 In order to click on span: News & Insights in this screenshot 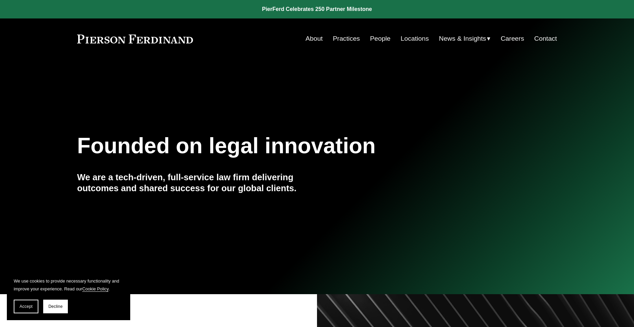, I will do `click(462, 39)`.